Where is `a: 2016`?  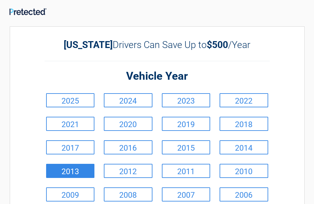
a: 2016 is located at coordinates (128, 147).